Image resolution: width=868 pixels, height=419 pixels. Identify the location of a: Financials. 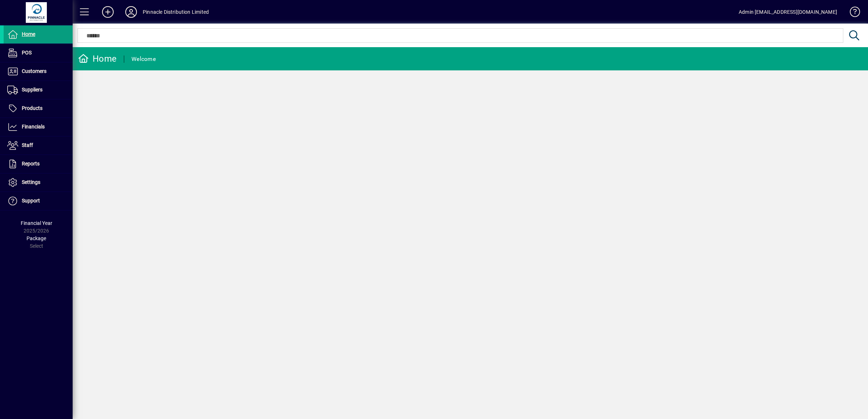
(38, 127).